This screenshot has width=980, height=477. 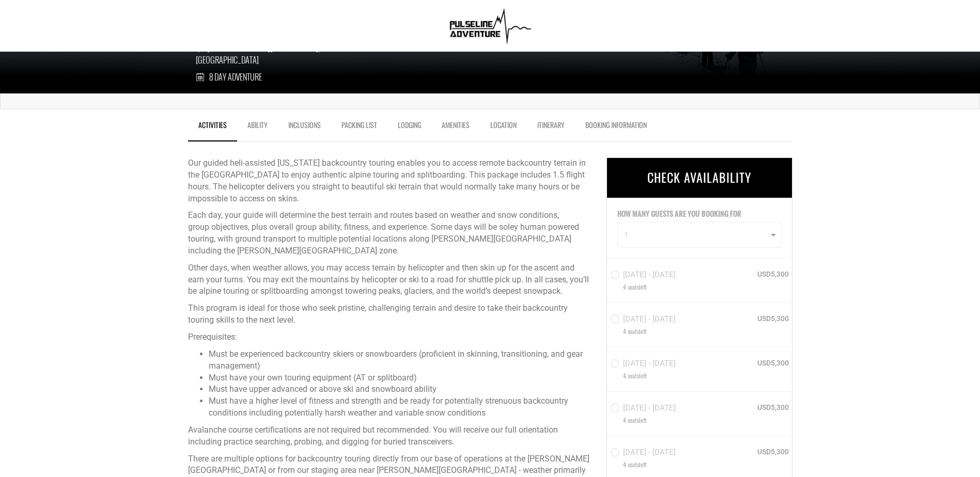 What do you see at coordinates (400, 360) in the screenshot?
I see `li: Must be experienced backcountry skiers or snowboarders (proficient in skinning, transitioning, an...` at bounding box center [400, 360].